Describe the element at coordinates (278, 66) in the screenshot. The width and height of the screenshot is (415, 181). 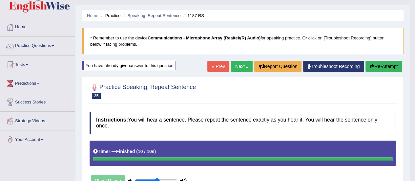
I see `button: Report Question` at that location.